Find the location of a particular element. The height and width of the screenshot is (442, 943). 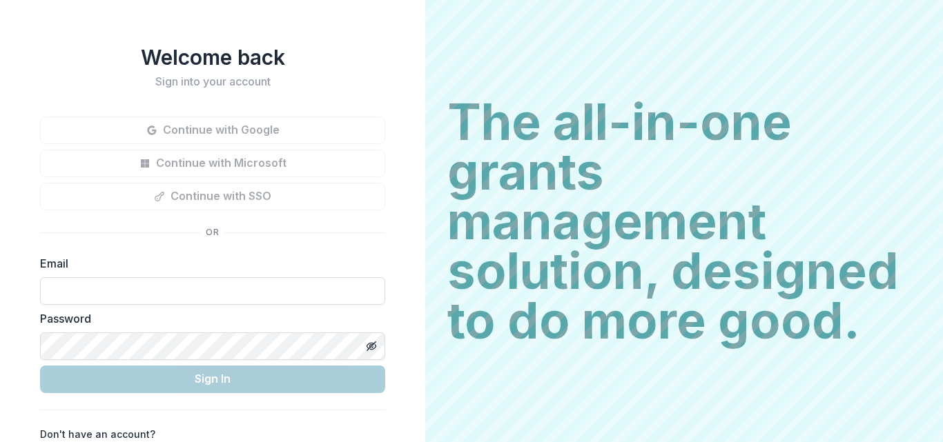

button: Continue with Microsoft is located at coordinates (213, 164).